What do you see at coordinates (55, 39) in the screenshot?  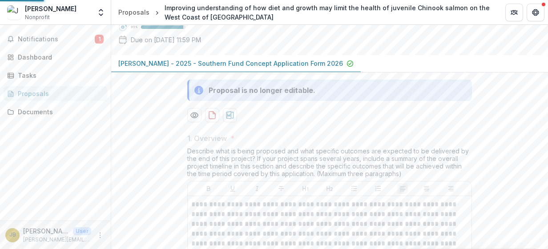 I see `button: Notifications1` at bounding box center [55, 39].